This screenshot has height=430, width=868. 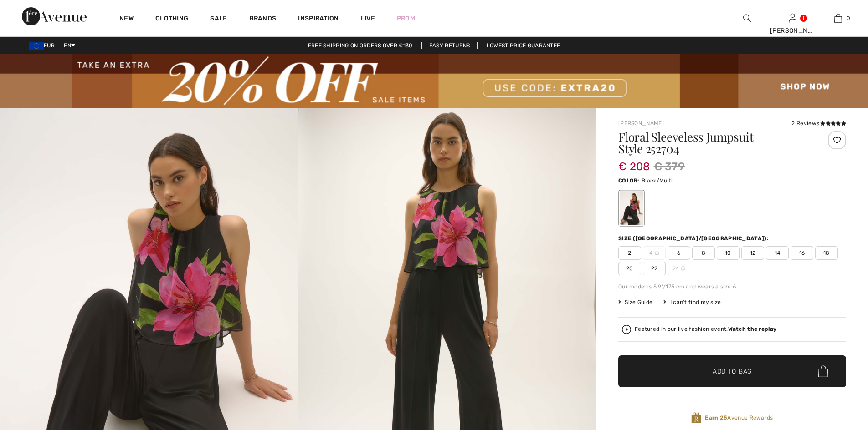 I want to click on span: 22, so click(x=654, y=269).